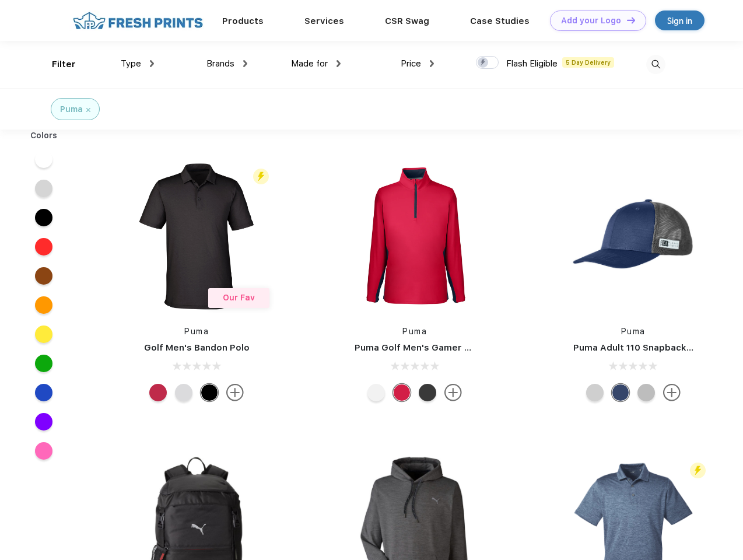  Describe the element at coordinates (532, 64) in the screenshot. I see `span: Flash Eligible` at that location.